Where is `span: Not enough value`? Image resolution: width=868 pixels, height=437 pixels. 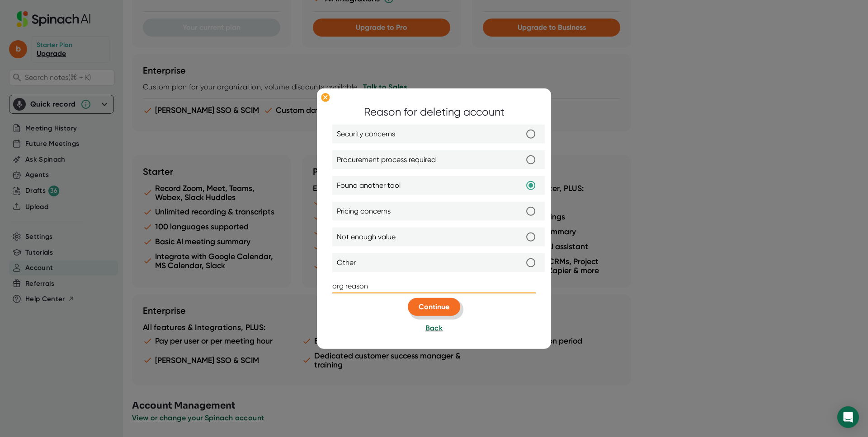
span: Not enough value is located at coordinates (366, 237).